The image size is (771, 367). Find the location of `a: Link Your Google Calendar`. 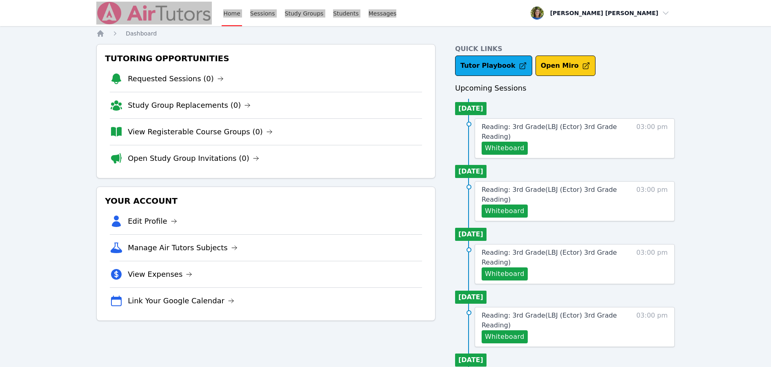

a: Link Your Google Calendar is located at coordinates (181, 301).